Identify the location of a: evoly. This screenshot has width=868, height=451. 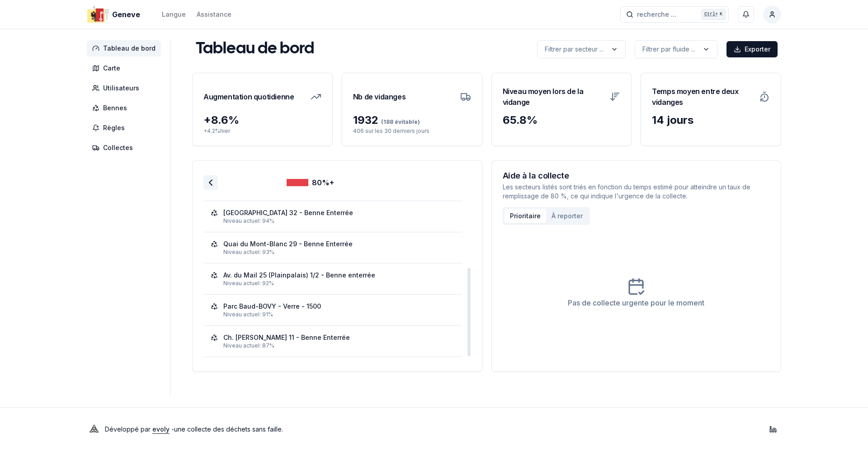
(161, 429).